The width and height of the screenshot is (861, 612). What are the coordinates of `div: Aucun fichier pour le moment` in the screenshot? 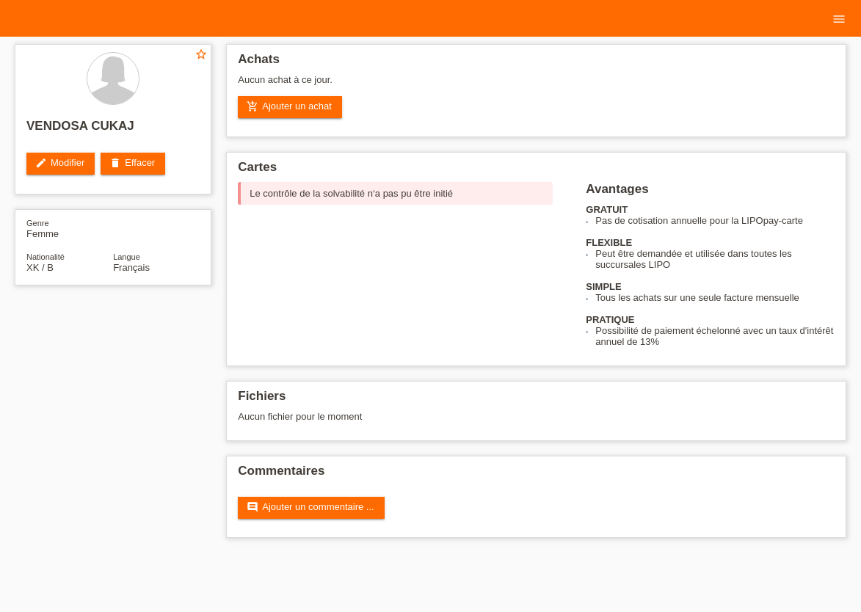 It's located at (452, 416).